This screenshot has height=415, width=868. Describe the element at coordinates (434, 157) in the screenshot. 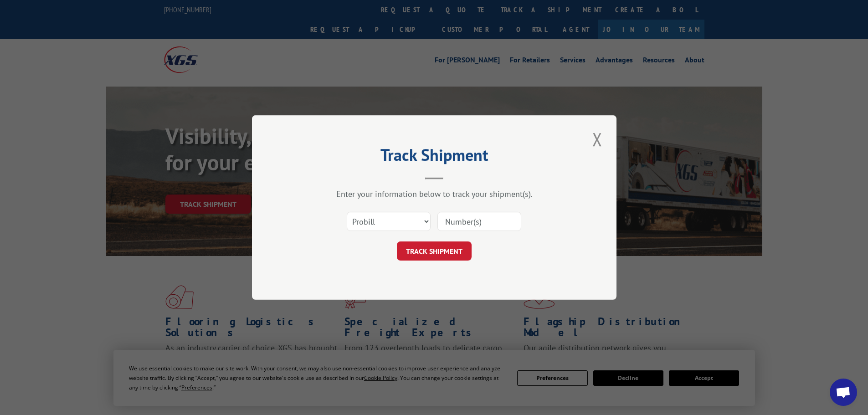

I see `h2: Track Shipment` at that location.